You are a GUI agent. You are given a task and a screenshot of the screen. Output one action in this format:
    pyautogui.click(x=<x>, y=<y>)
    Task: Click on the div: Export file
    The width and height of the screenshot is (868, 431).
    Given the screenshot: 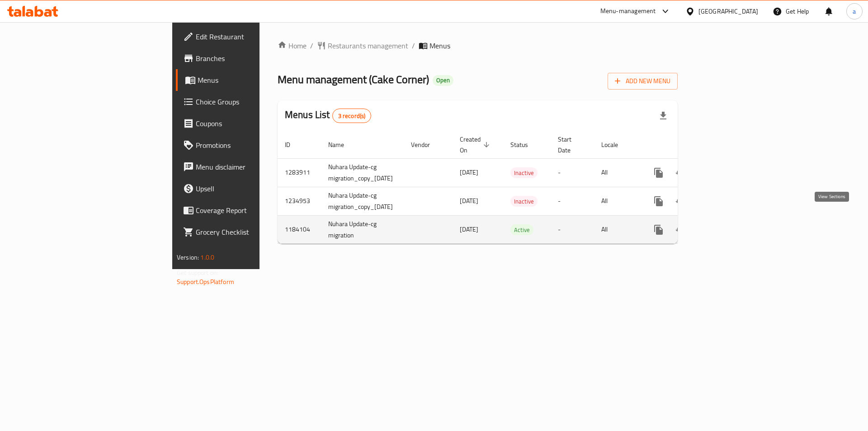 What is the action you would take?
    pyautogui.click(x=663, y=116)
    